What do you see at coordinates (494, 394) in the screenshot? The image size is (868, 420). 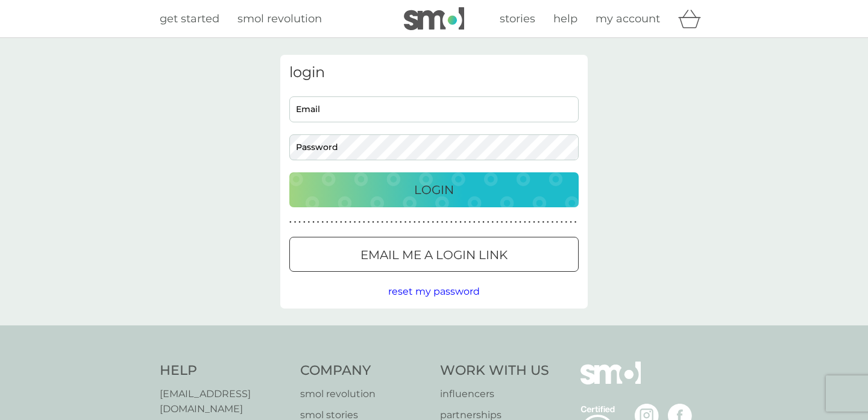 I see `a: influencers` at bounding box center [494, 394].